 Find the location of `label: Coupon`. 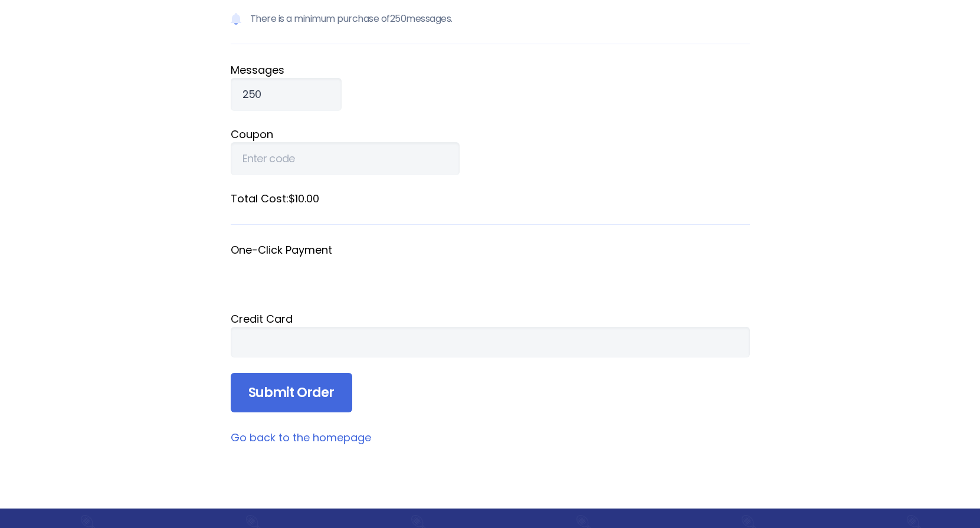

label: Coupon is located at coordinates (490, 133).